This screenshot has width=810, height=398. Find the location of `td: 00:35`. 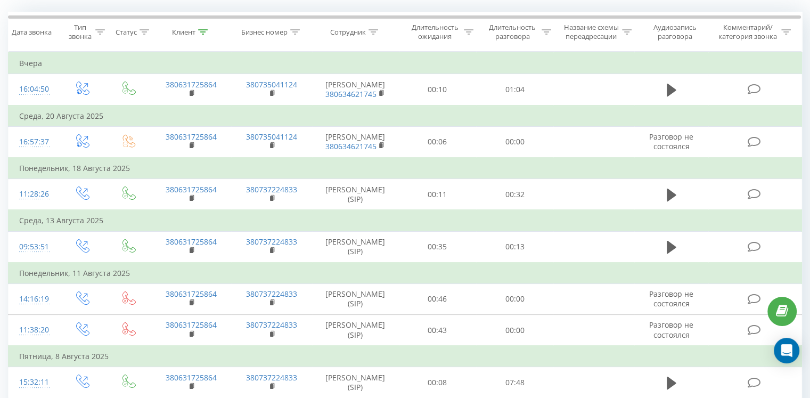

td: 00:35 is located at coordinates (437, 247).